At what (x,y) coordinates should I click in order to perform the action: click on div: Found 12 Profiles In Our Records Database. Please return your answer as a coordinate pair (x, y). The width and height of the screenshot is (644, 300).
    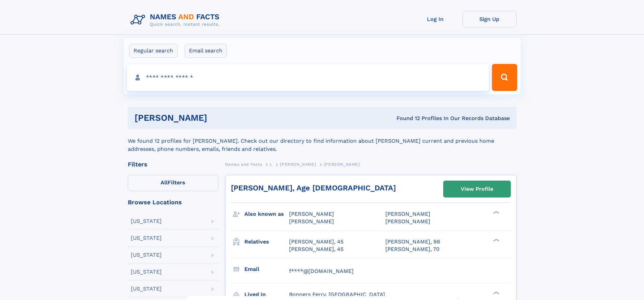
    Looking at the image, I should click on (405, 119).